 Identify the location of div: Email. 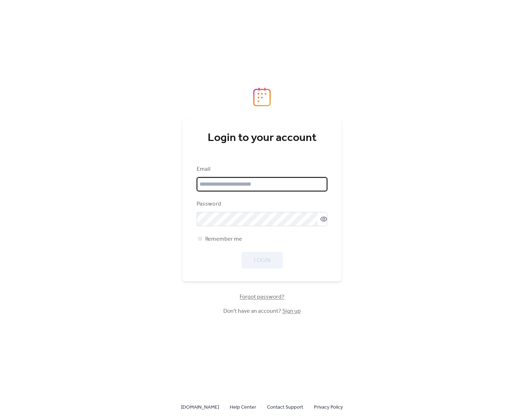
(261, 169).